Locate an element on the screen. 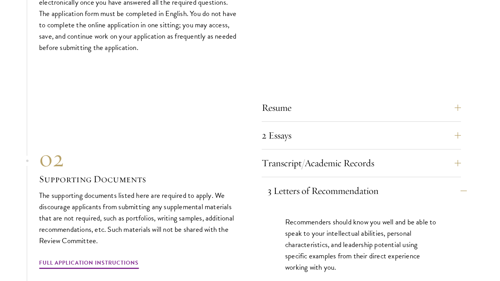 The height and width of the screenshot is (281, 500). button: Resume is located at coordinates (361, 108).